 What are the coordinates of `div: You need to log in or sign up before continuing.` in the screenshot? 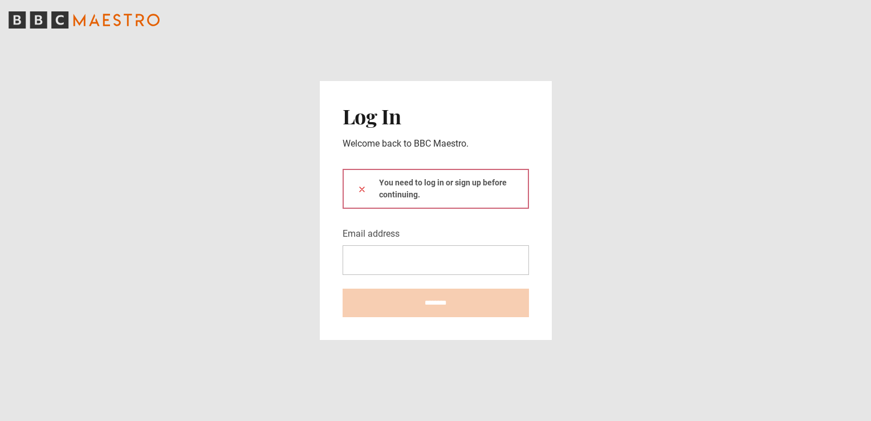 It's located at (436, 189).